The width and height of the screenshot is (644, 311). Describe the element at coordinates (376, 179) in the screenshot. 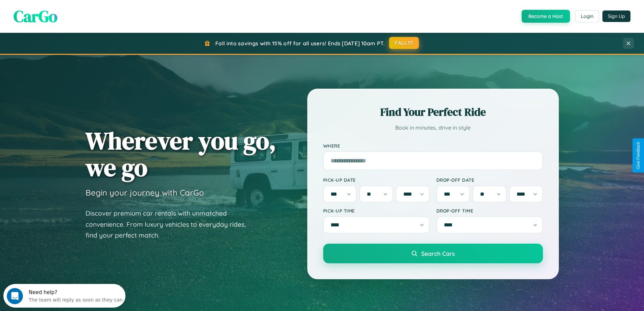

I see `label: Pick-up Date` at that location.